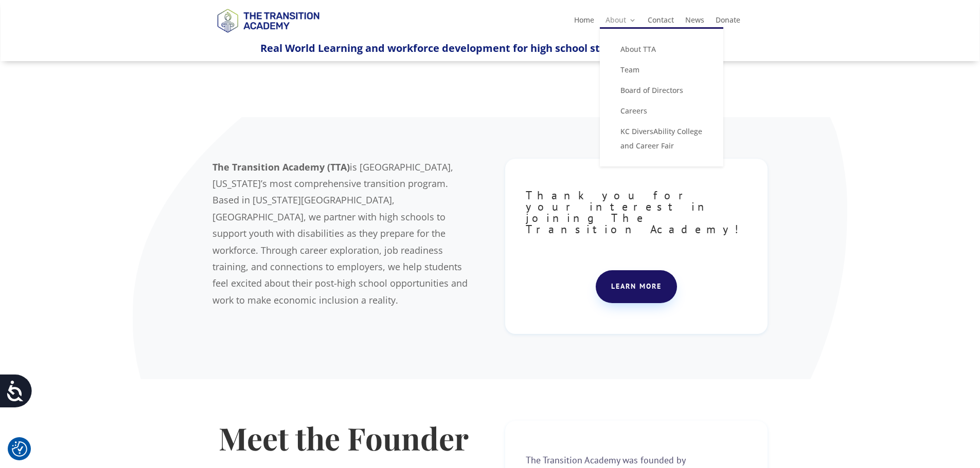  I want to click on strong: Meet the Founder, so click(344, 438).